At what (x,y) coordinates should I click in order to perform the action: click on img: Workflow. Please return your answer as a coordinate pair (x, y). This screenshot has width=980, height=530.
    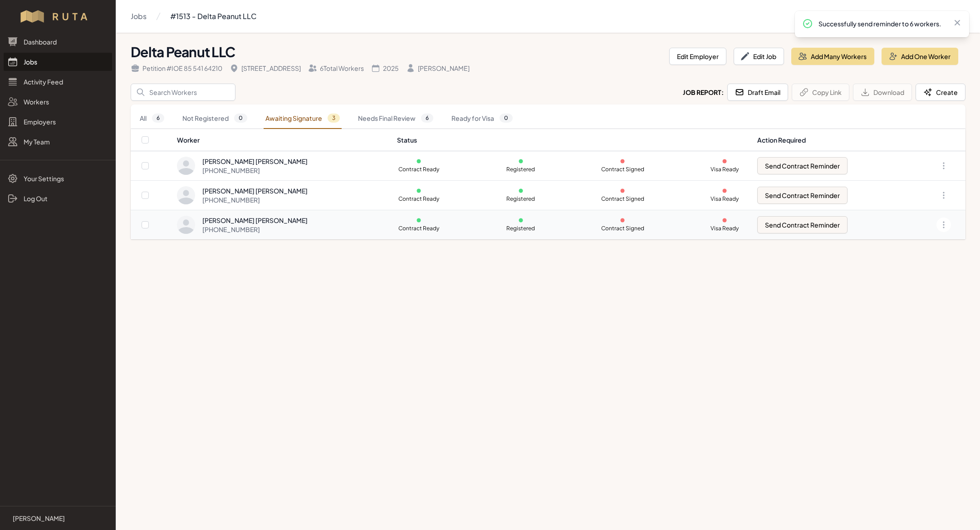
    Looking at the image, I should click on (57, 16).